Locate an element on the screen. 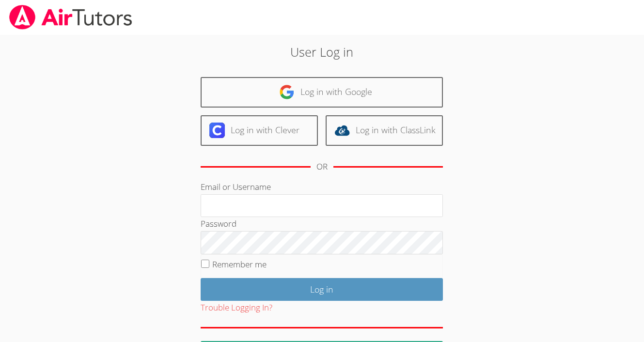 This screenshot has height=342, width=644. label: Password is located at coordinates (219, 224).